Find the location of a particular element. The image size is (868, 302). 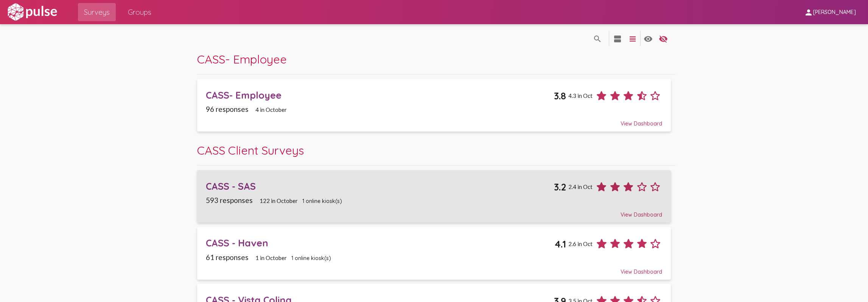

span: 2.4 in Oct is located at coordinates (580, 187).